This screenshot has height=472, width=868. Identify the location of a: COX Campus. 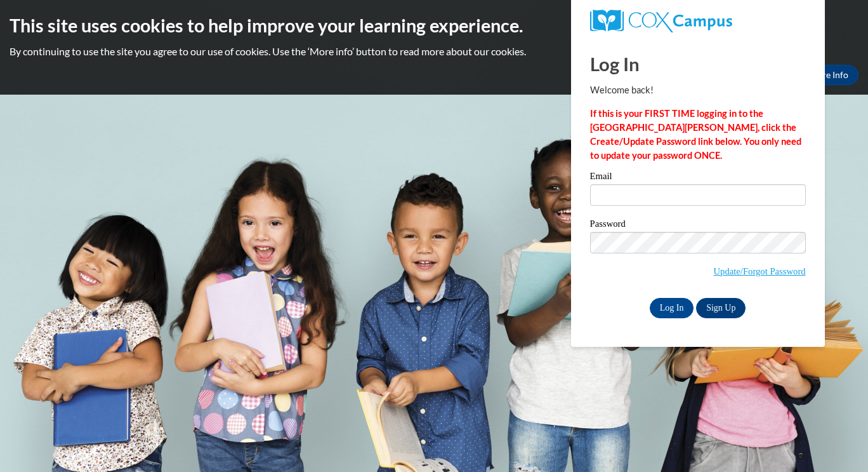
(697, 21).